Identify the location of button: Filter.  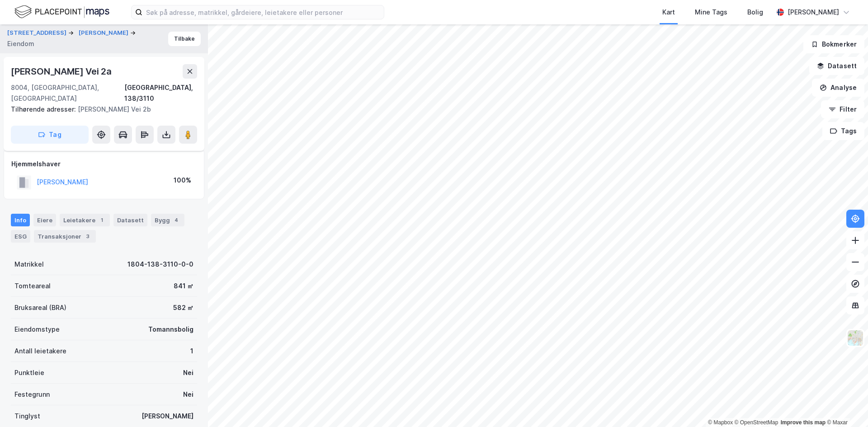
(842, 109).